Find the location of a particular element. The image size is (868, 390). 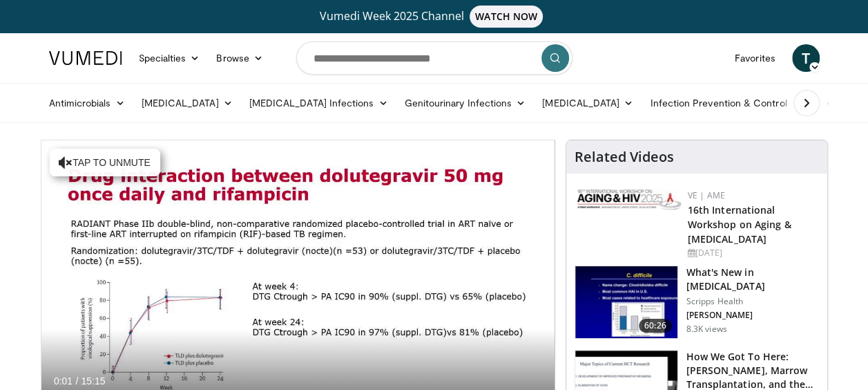

a: T is located at coordinates (805, 58).